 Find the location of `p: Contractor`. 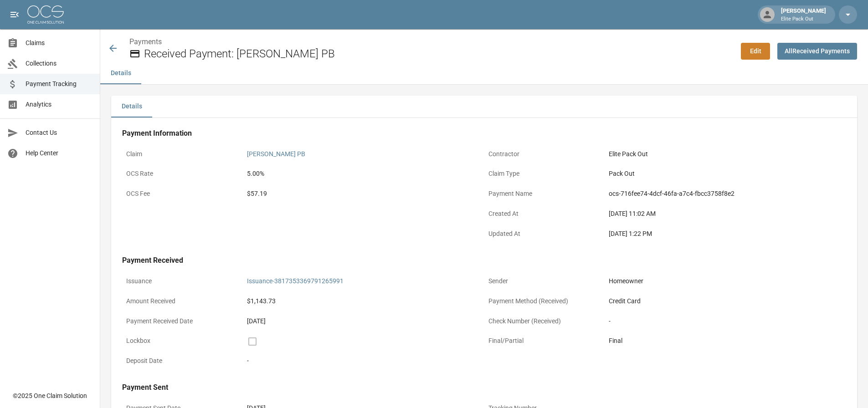

p: Contractor is located at coordinates (545, 154).